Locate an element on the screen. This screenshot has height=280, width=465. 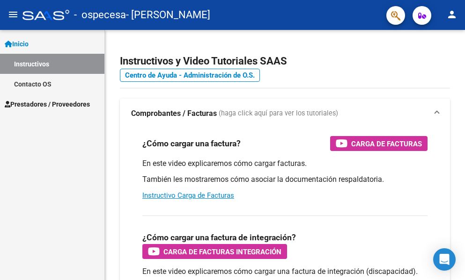
button: Carga de Facturas Integración is located at coordinates (214, 252).